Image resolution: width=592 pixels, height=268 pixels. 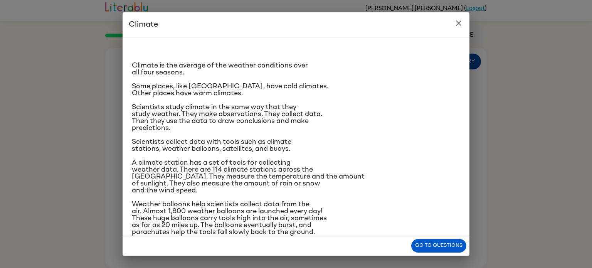 What do you see at coordinates (212, 145) in the screenshot?
I see `span: Scientists collect data with tools such as climate stations, weather balloons, satellites, and bu...` at bounding box center [212, 145].